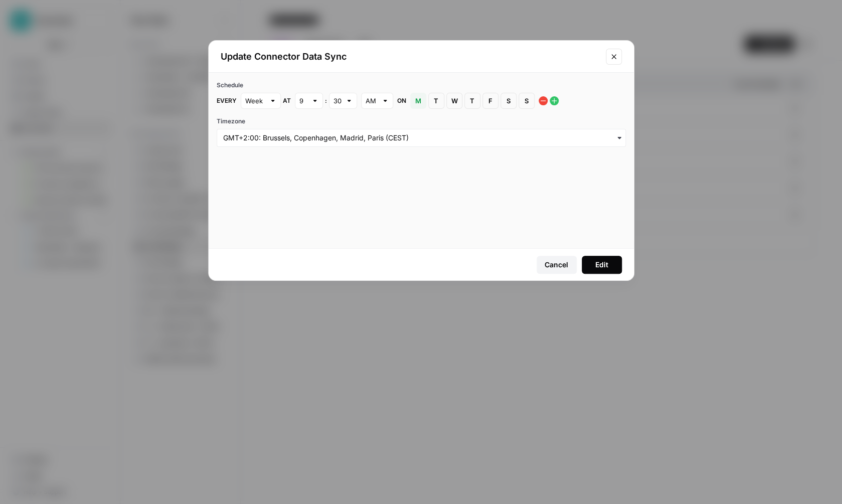  Describe the element at coordinates (614, 56) in the screenshot. I see `button: Close modal` at that location.